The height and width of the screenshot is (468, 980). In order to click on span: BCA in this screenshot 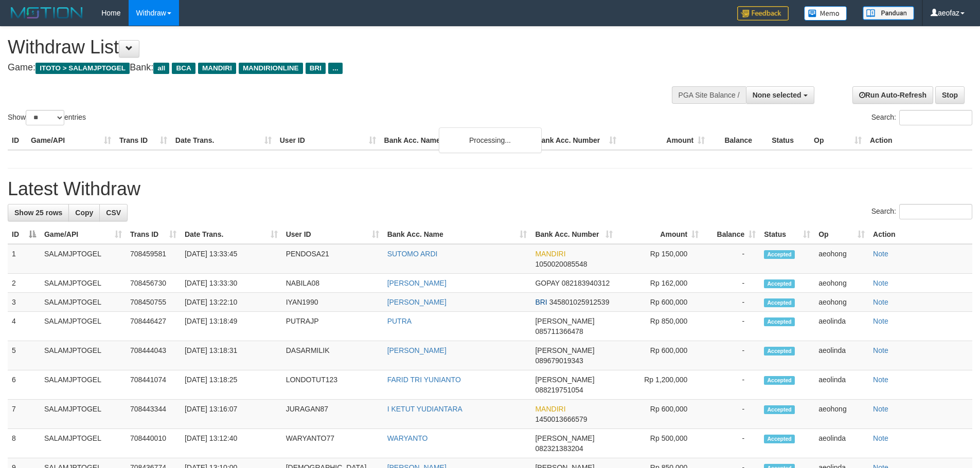, I will do `click(183, 69)`.